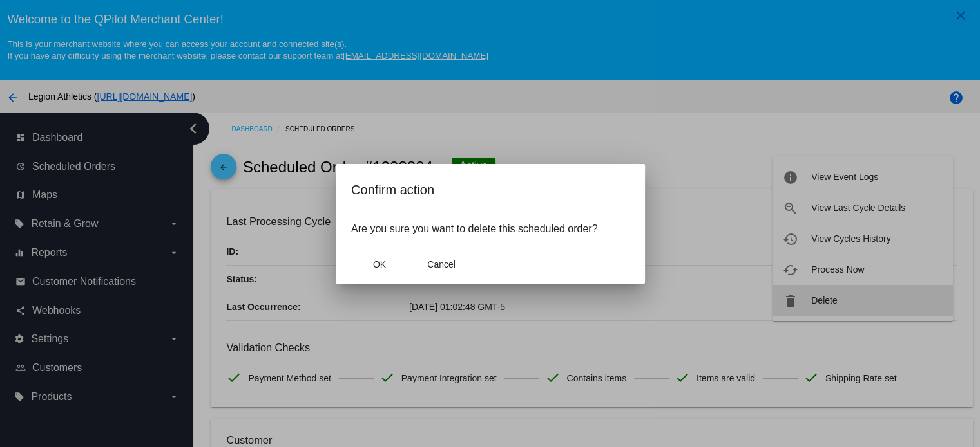 The image size is (980, 447). I want to click on span: OK, so click(378, 265).